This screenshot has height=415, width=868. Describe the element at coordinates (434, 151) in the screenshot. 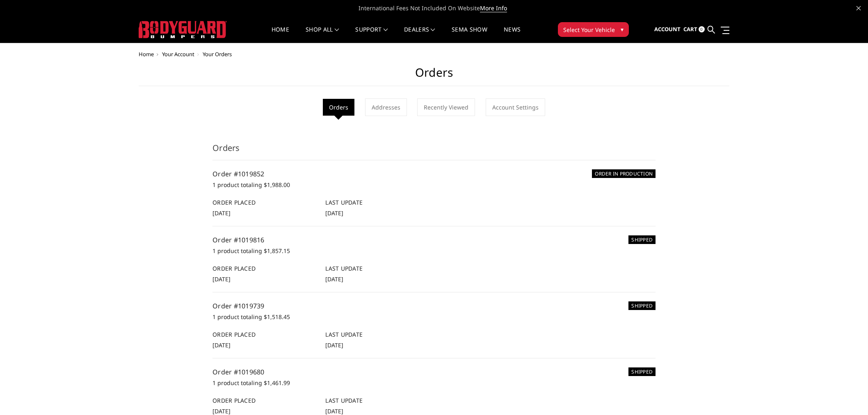

I see `h3: Orders` at that location.